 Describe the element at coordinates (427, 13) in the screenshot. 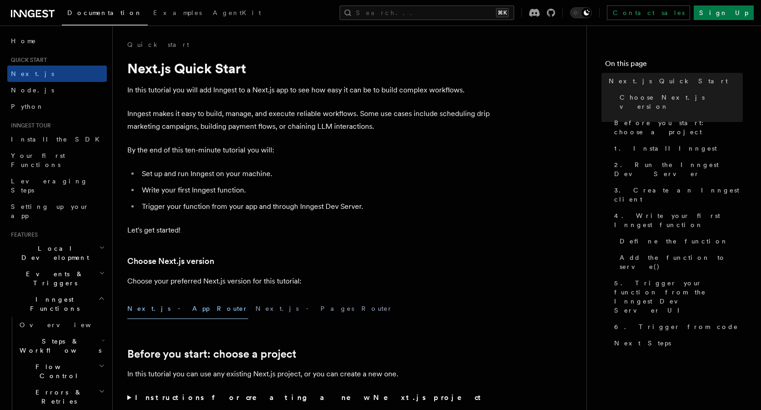

I see `button: Search...⌘K` at that location.